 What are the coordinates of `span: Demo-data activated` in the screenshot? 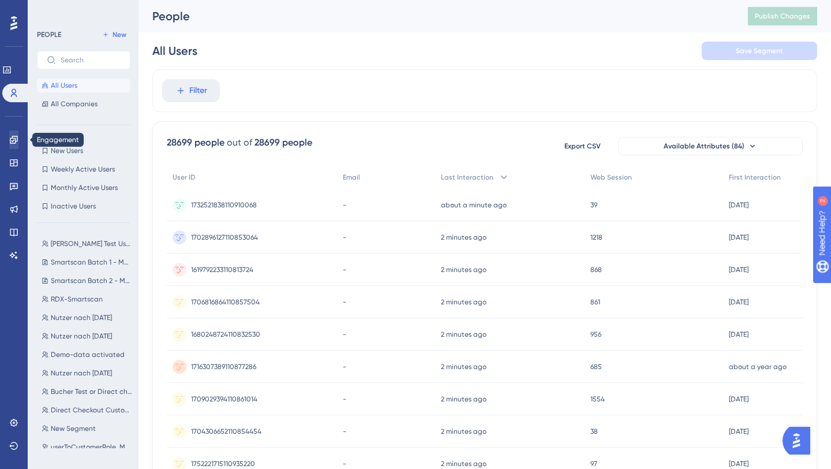 It's located at (88, 354).